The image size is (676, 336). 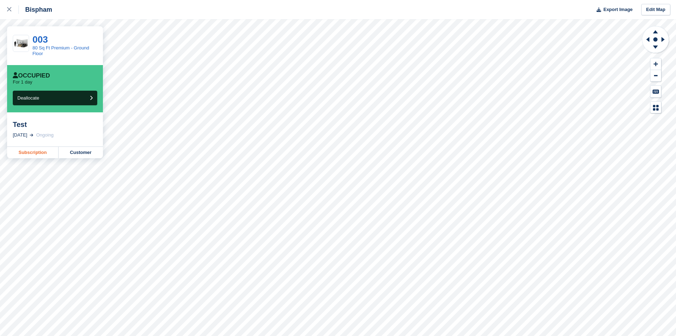 I want to click on a: 80 Sq Ft Premium - Ground Floor, so click(x=61, y=50).